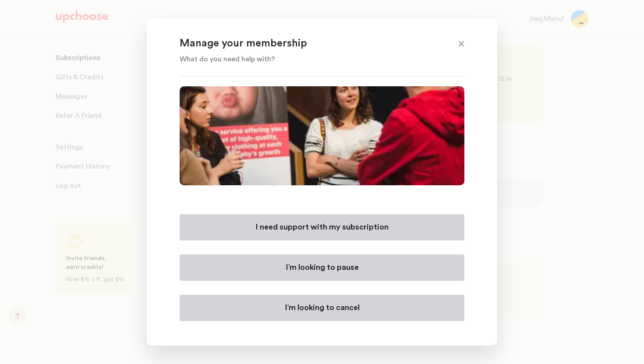 The height and width of the screenshot is (364, 644). I want to click on p: I’m looking to cancel, so click(322, 308).